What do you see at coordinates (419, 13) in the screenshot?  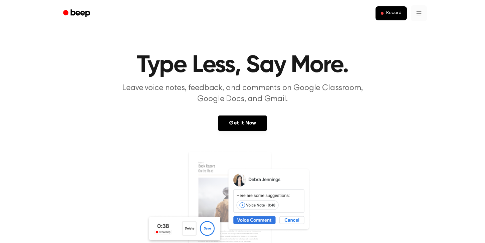 I see `button: Open menu` at bounding box center [419, 13].